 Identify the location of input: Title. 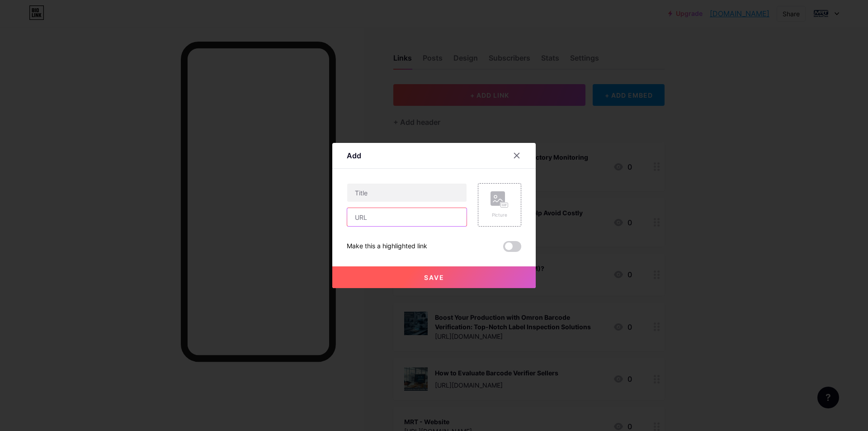
(407, 193).